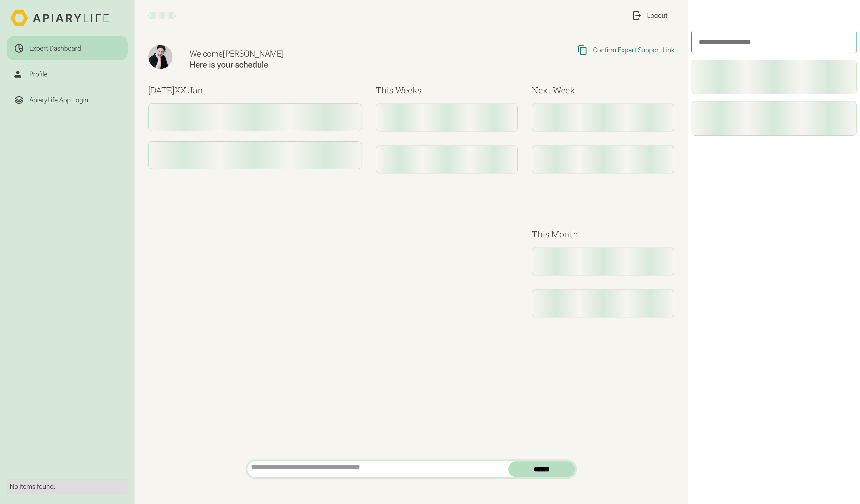  I want to click on h3: This Month, so click(603, 234).